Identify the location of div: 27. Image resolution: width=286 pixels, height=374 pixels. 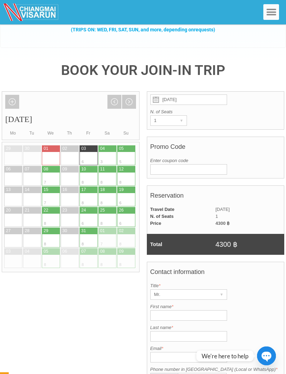
(8, 231).